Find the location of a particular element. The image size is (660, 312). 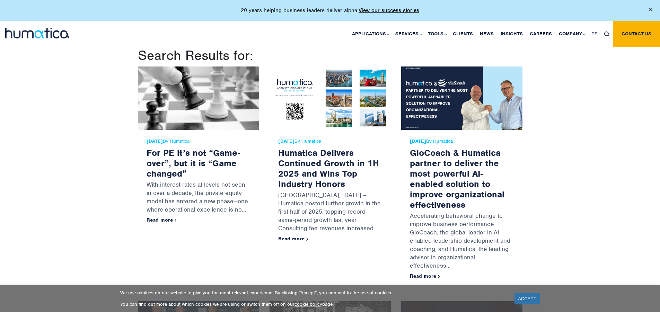

p: With interest rates at levels not seen in over a decade, the private equity model has entered a n... is located at coordinates (199, 198).